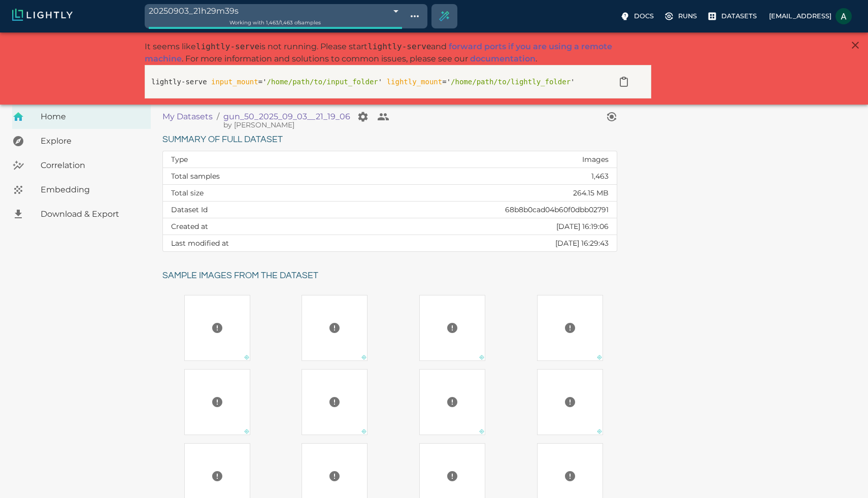  What do you see at coordinates (92, 166) in the screenshot?
I see `span: Correlation` at bounding box center [92, 166].